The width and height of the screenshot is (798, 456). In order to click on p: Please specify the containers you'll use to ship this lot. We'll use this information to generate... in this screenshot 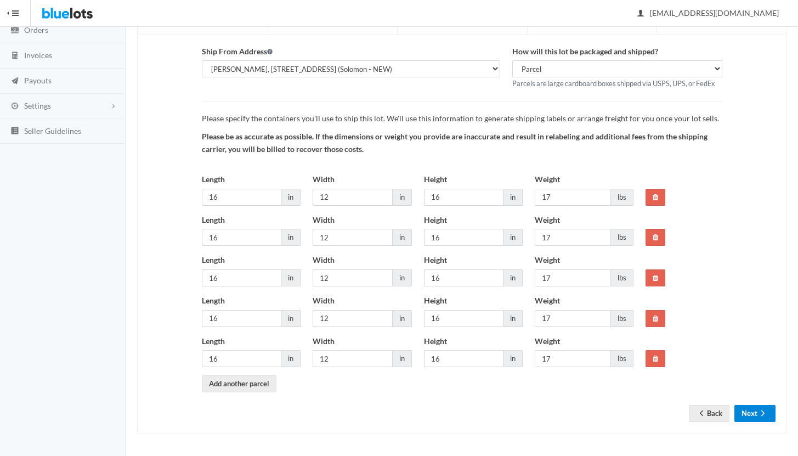, I will do `click(462, 118)`.